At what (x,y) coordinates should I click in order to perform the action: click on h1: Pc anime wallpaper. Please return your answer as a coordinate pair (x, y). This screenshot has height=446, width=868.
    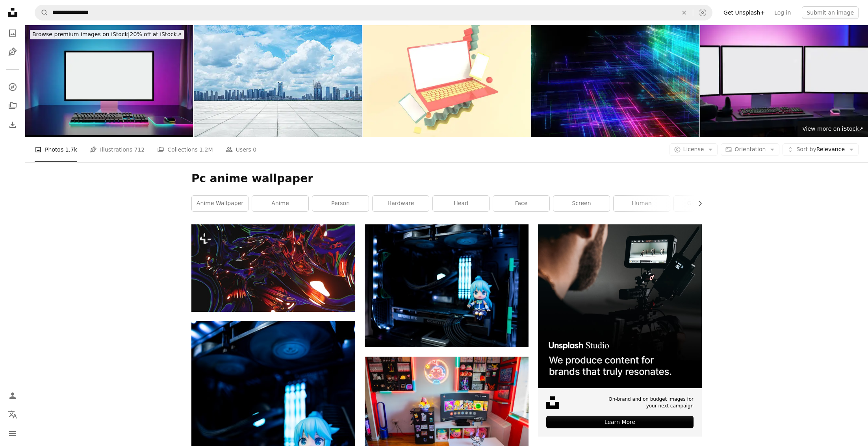
    Looking at the image, I should click on (447, 179).